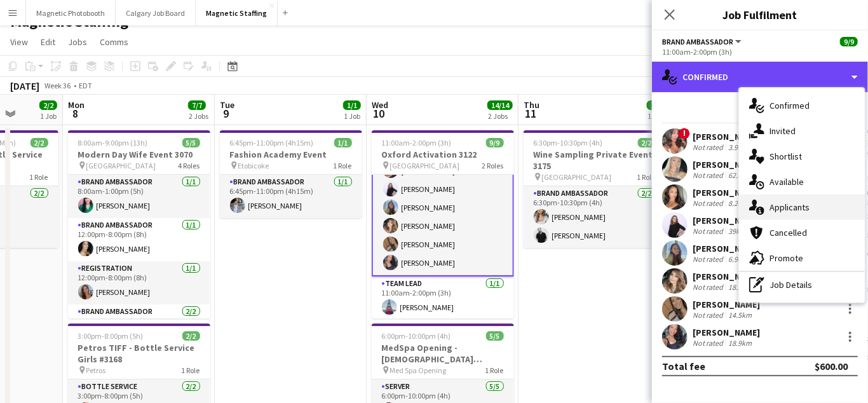  I want to click on a: Comms, so click(114, 42).